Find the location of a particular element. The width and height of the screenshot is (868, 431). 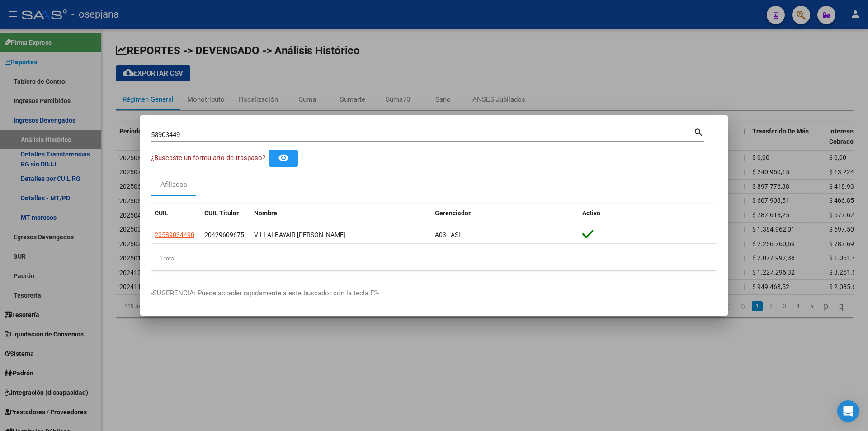

datatable-header-cell: Activo is located at coordinates (648, 213).